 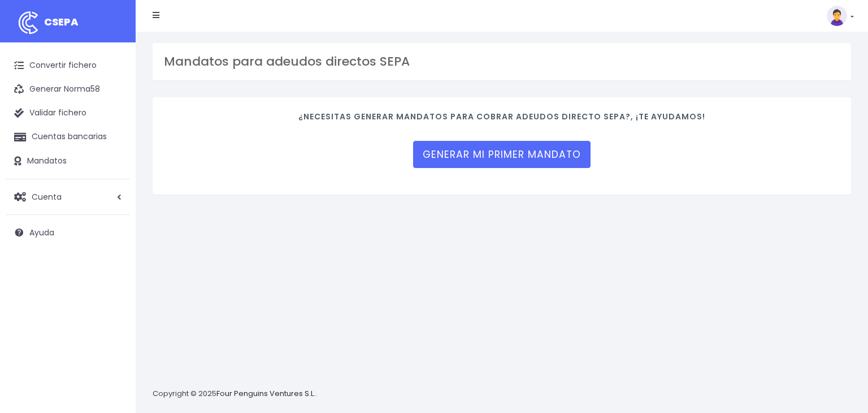 What do you see at coordinates (68, 113) in the screenshot?
I see `a: Validar fichero` at bounding box center [68, 113].